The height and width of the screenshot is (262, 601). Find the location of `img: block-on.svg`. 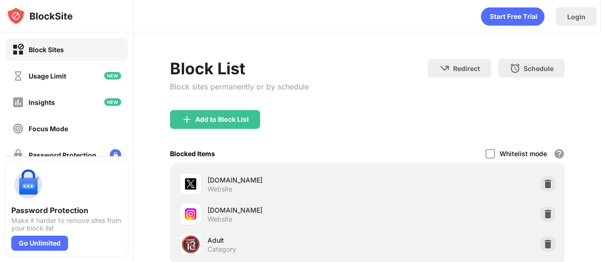

img: block-on.svg is located at coordinates (18, 49).